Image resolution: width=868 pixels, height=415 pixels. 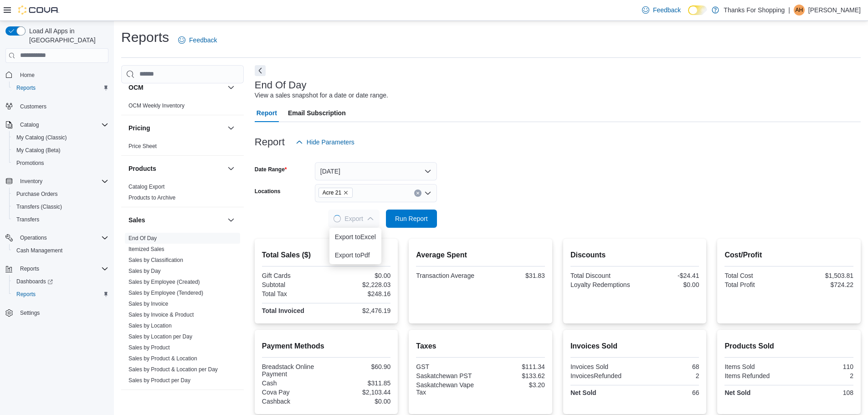 I want to click on a: Reports, so click(x=26, y=88).